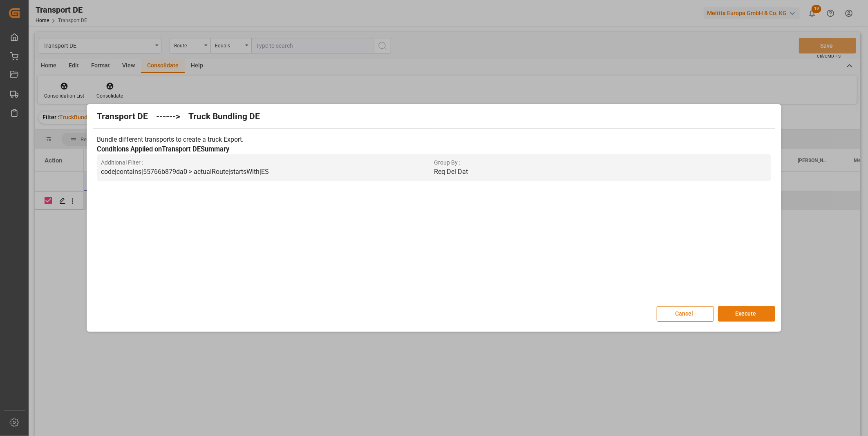 This screenshot has width=868, height=436. What do you see at coordinates (601, 163) in the screenshot?
I see `span: Group By :` at bounding box center [601, 163].